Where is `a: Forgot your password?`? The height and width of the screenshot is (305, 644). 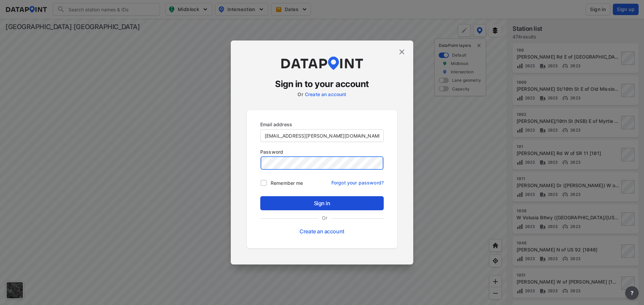
a: Forgot your password? is located at coordinates (358, 181).